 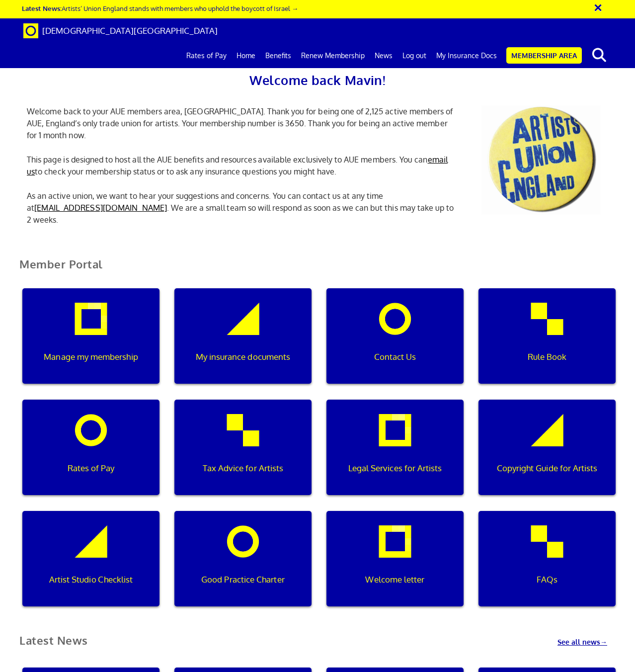 I want to click on a: Welcome letter, so click(x=395, y=567).